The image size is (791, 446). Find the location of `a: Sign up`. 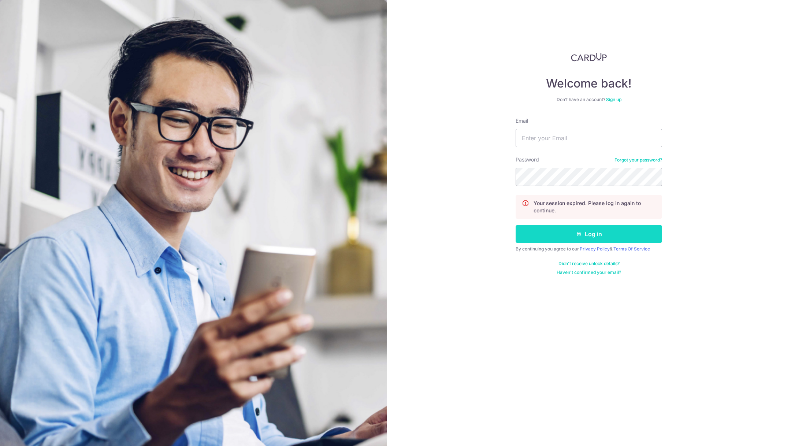

a: Sign up is located at coordinates (614, 99).